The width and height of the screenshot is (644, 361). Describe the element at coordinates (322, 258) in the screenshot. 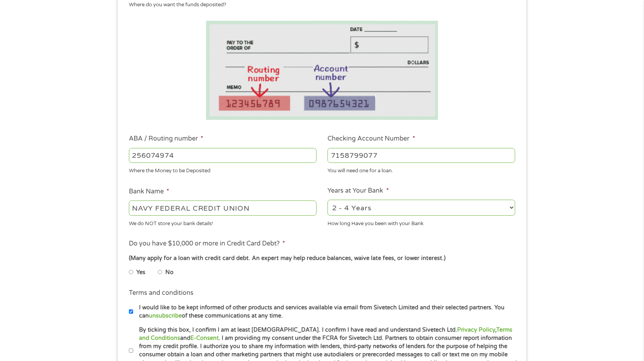

I see `div: (Many apply for a loan with credit card debt. An expert may help reduce balances, waive late fees...` at that location.